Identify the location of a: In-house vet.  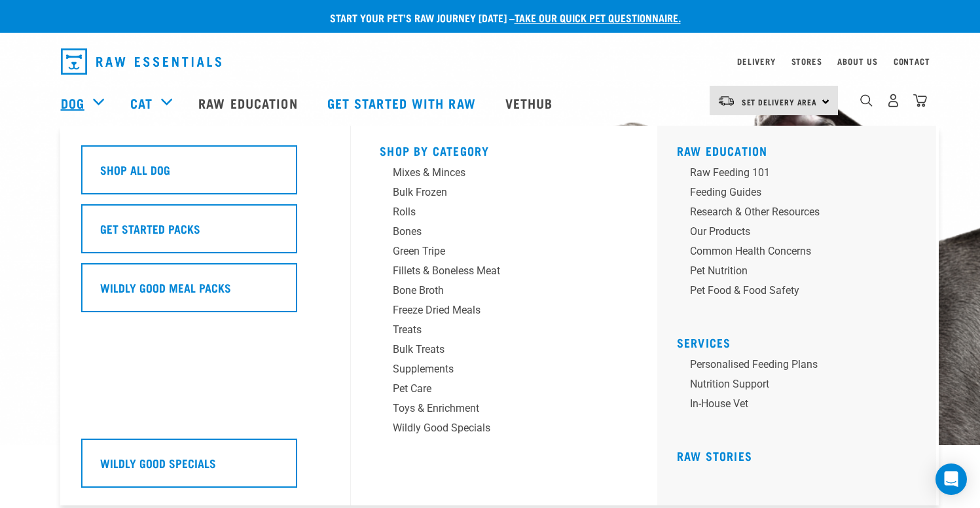
(801, 405).